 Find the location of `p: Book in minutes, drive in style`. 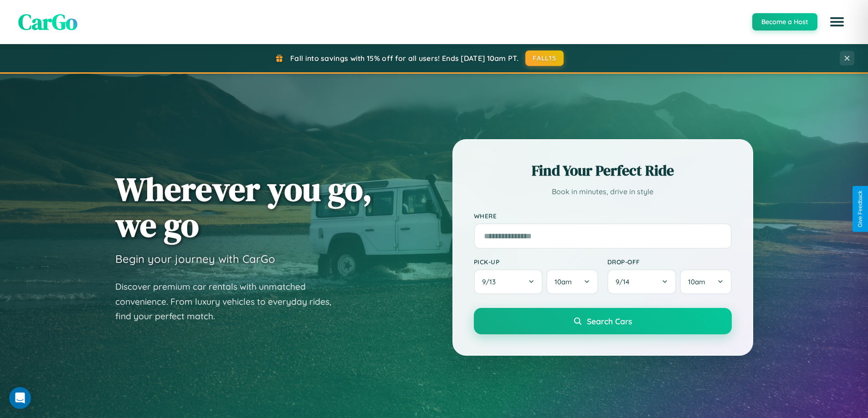

p: Book in minutes, drive in style is located at coordinates (603, 192).